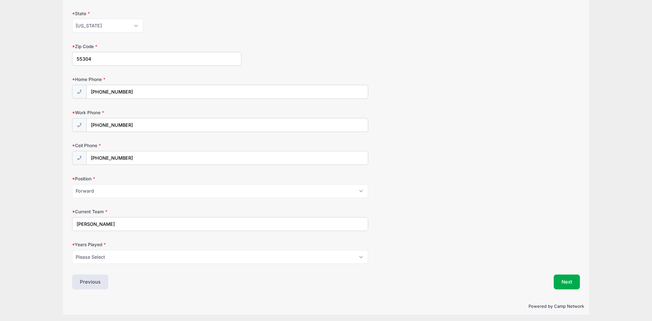 This screenshot has height=321, width=652. What do you see at coordinates (156, 212) in the screenshot?
I see `label: Current Team` at bounding box center [156, 212].